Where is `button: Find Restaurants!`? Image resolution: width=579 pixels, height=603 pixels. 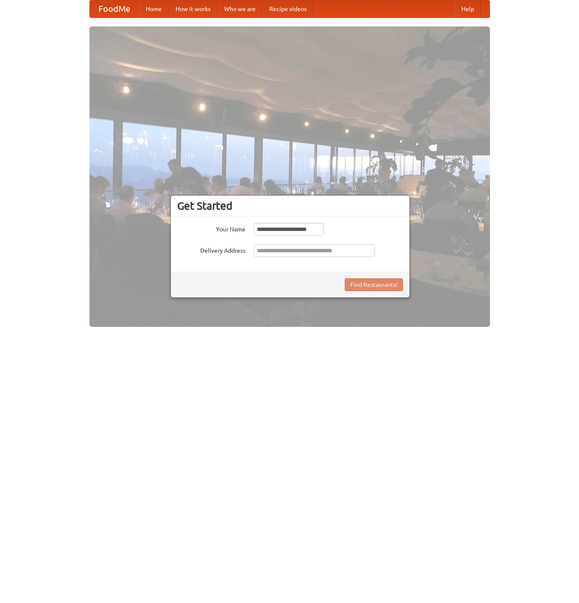 button: Find Restaurants! is located at coordinates (374, 285).